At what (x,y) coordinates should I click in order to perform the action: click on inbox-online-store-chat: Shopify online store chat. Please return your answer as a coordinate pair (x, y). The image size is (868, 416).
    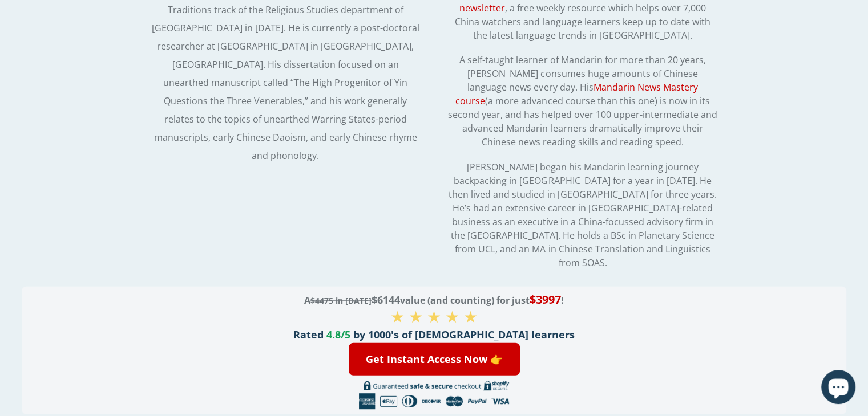
    Looking at the image, I should click on (838, 388).